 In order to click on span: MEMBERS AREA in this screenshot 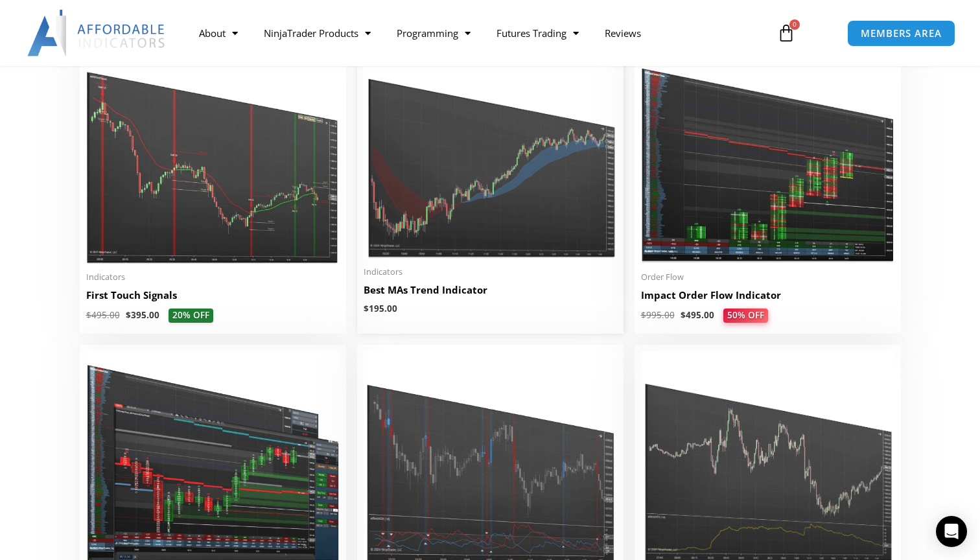, I will do `click(901, 33)`.